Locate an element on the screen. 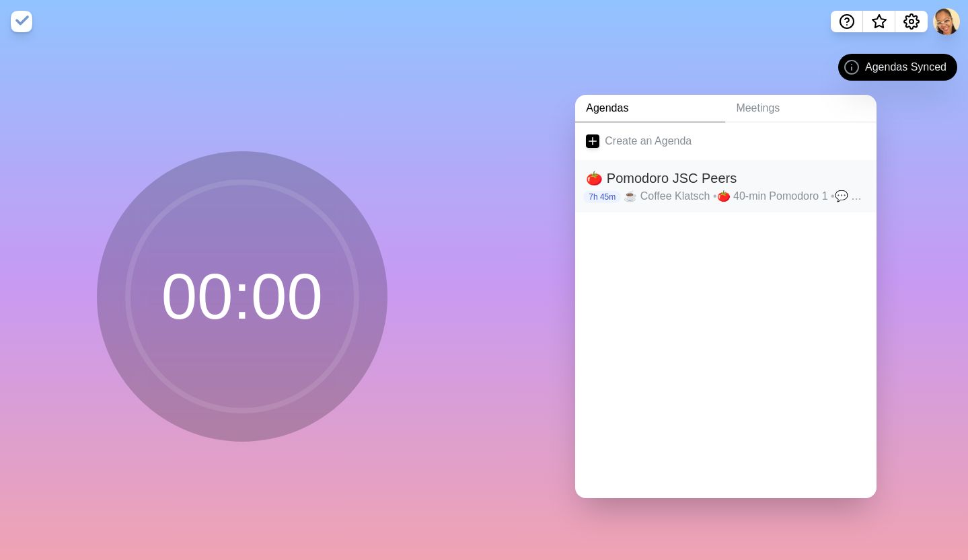 This screenshot has height=560, width=968. button: Settings is located at coordinates (911, 22).